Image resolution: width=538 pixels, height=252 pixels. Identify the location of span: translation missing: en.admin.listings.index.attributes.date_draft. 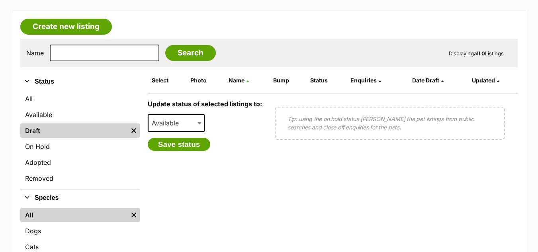
(426, 80).